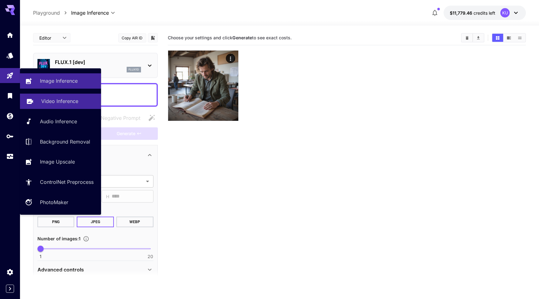  What do you see at coordinates (153, 38) in the screenshot?
I see `button: Add to library` at bounding box center [153, 38].